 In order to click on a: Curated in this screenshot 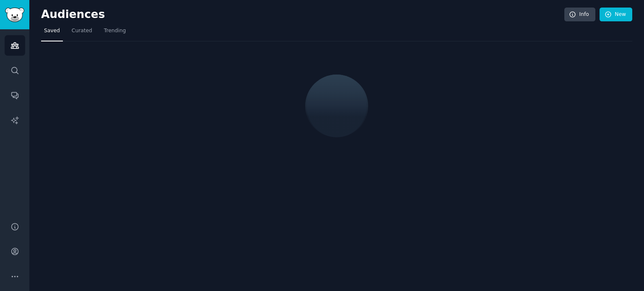, I will do `click(82, 33)`.